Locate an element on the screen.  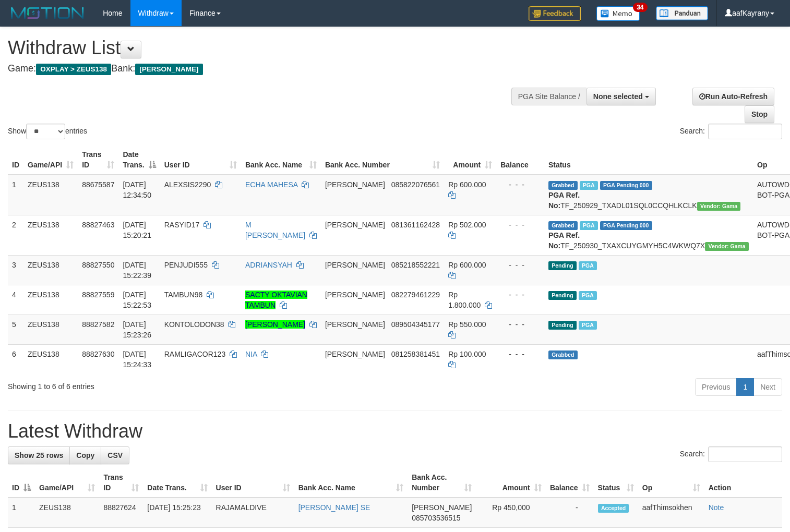
span: PGA Pending is located at coordinates (626, 185).